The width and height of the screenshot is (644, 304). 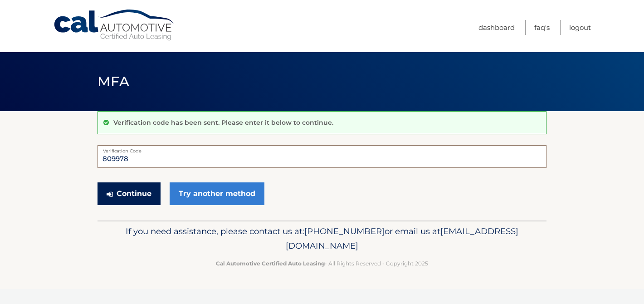 I want to click on span: MFA, so click(x=114, y=81).